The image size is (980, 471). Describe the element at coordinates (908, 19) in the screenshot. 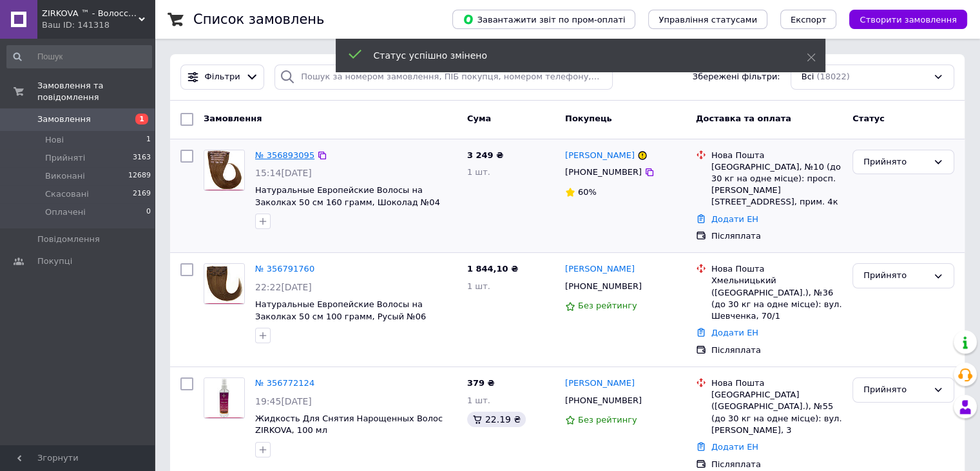

I see `span: Створити замовлення` at that location.